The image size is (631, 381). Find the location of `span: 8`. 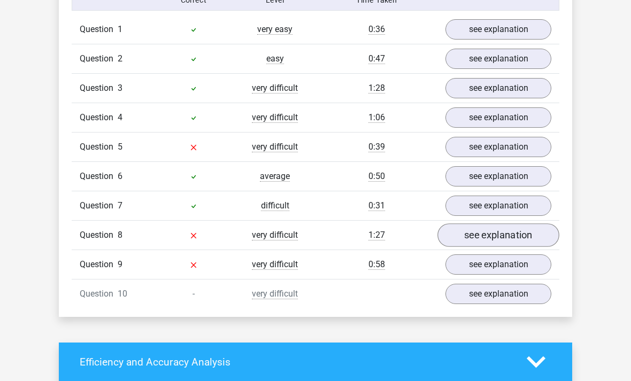

span: 8 is located at coordinates (120, 235).